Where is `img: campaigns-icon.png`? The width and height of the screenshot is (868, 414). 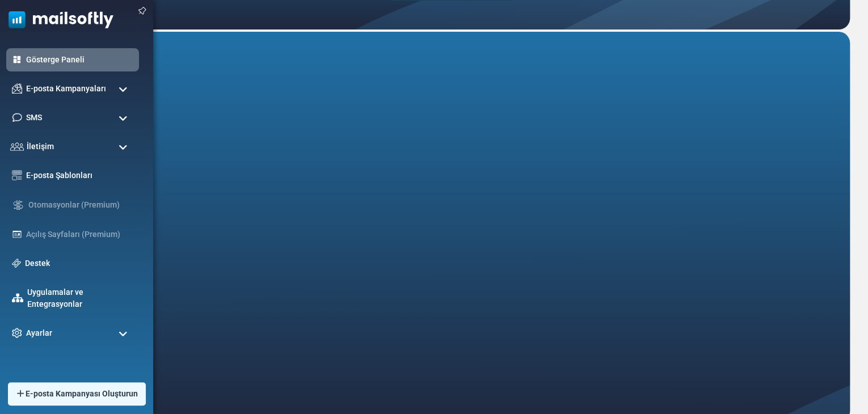
img: campaigns-icon.png is located at coordinates (17, 89).